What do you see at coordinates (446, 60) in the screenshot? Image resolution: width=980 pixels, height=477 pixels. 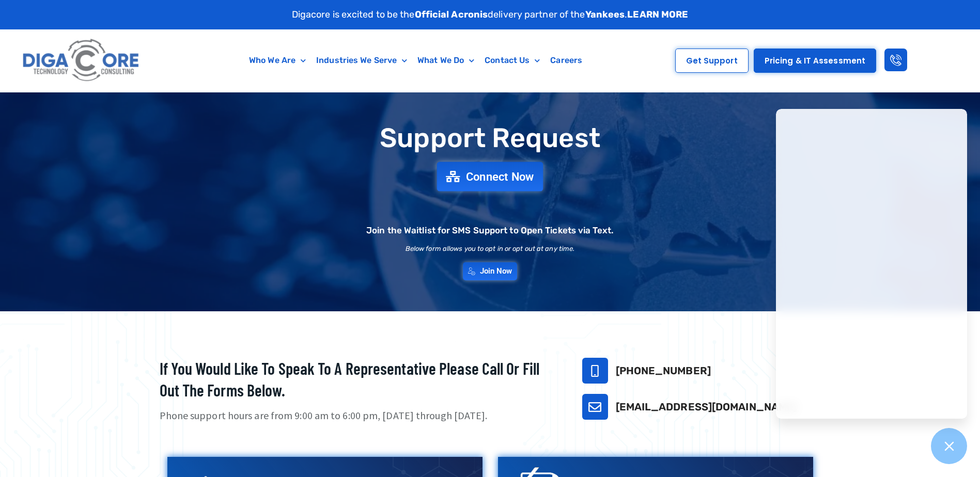 I see `a: What We Do` at bounding box center [446, 60].